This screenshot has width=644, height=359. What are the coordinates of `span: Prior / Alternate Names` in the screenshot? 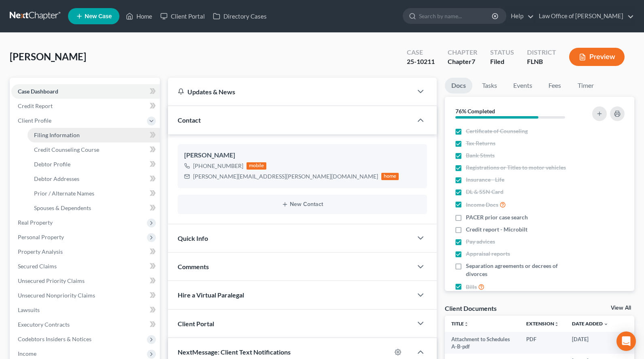 It's located at (64, 194).